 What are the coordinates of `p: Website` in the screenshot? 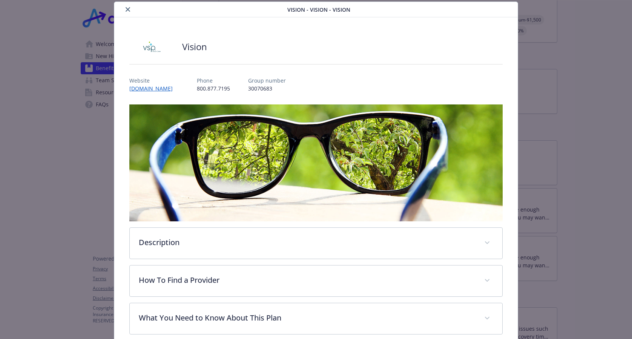 It's located at (154, 80).